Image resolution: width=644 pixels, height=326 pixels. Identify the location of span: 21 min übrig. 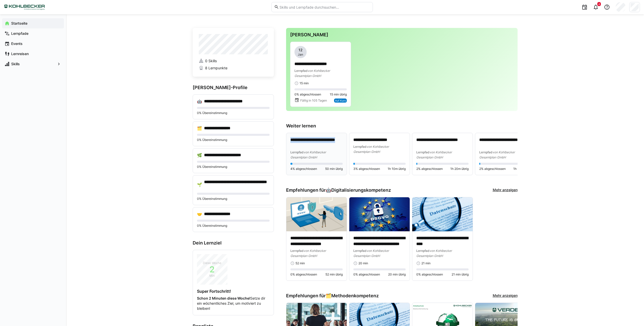
(460, 274).